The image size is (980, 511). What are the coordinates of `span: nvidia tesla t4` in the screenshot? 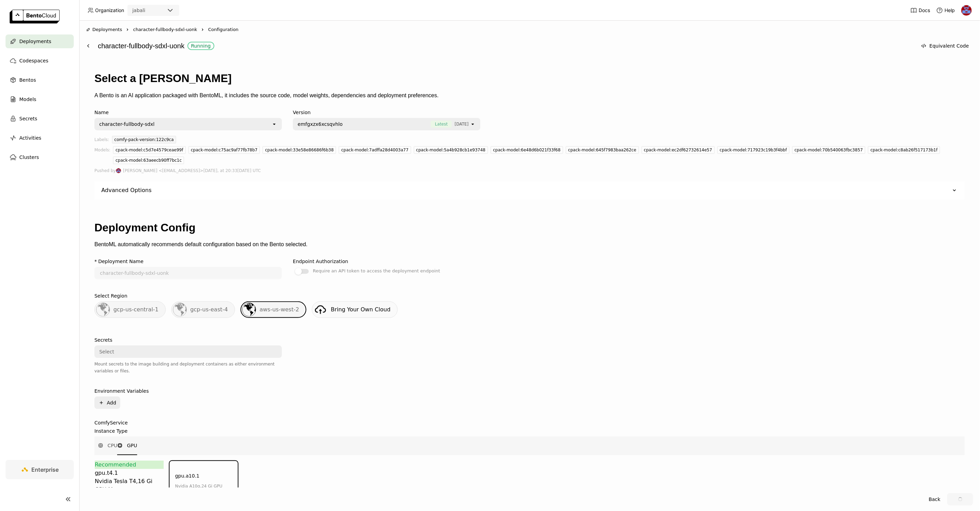 It's located at (116, 481).